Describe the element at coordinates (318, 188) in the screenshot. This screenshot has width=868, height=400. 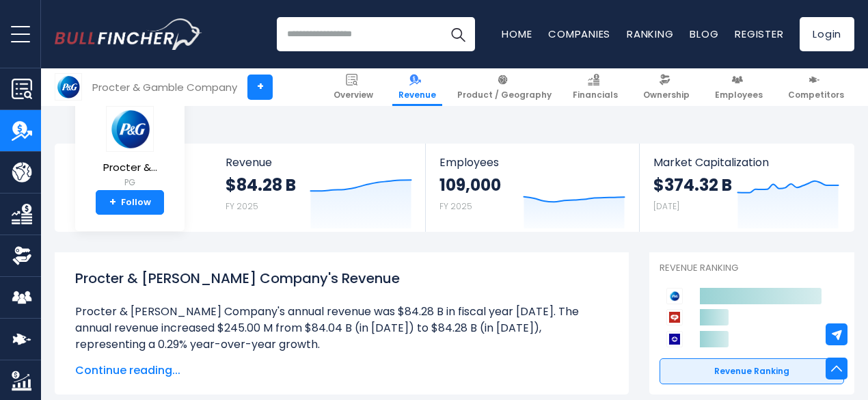
I see `a: Revenue $84.28 B FY 2025` at that location.